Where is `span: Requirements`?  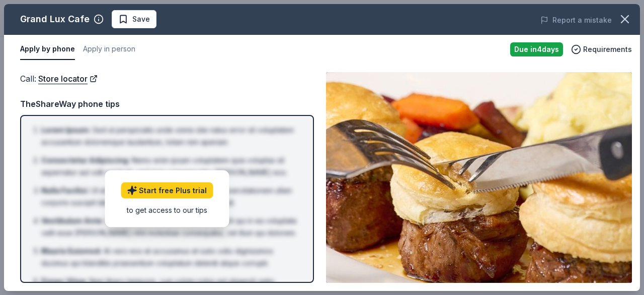 span: Requirements is located at coordinates (607, 49).